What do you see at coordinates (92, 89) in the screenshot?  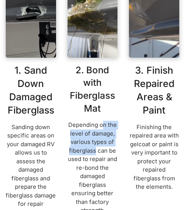 I see `h3: 2. Bond with Fiberglass Mat` at bounding box center [92, 89].